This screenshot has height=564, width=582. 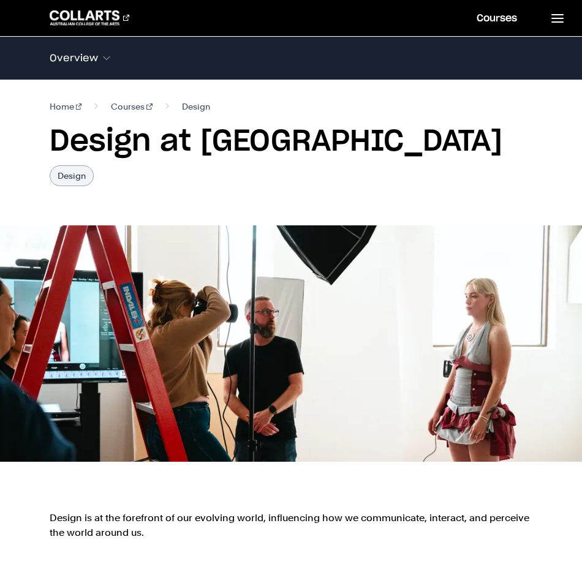 What do you see at coordinates (74, 58) in the screenshot?
I see `span: Overview` at bounding box center [74, 58].